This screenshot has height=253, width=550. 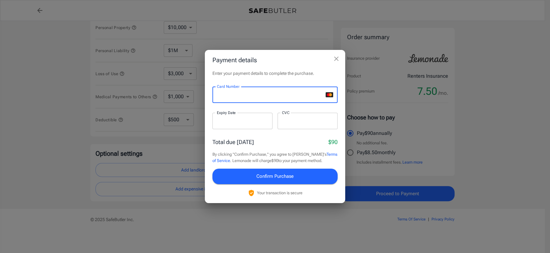 I want to click on button: close, so click(x=336, y=59).